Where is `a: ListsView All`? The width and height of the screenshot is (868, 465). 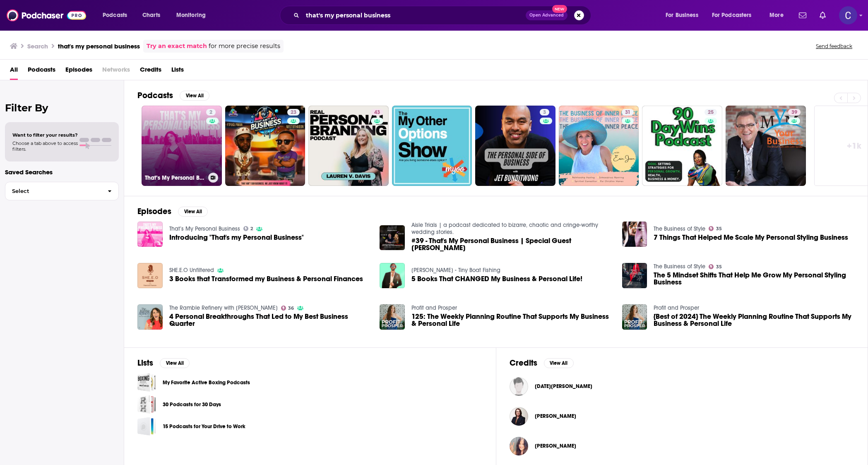
a: ListsView All is located at coordinates (164, 363).